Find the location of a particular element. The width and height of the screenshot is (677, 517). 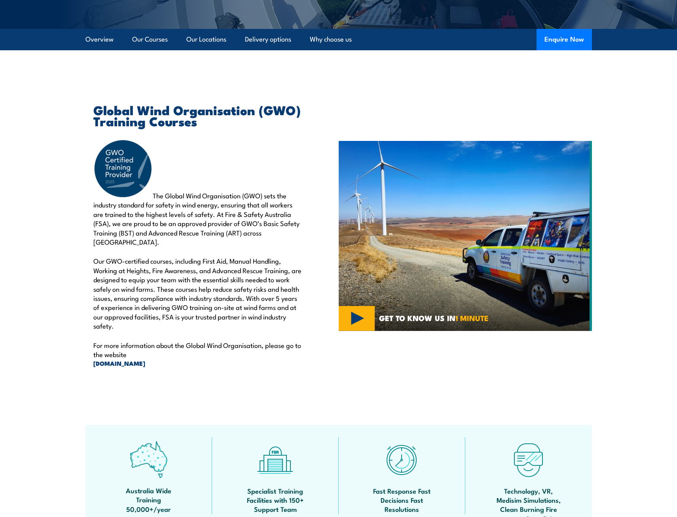

span: Fast Response Fast Decisions Fast Resolutions is located at coordinates (402, 500).